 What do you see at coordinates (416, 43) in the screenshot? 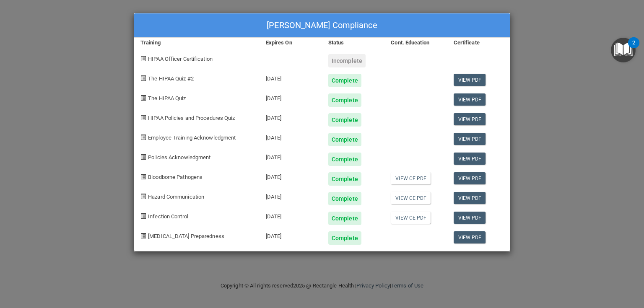
I see `div: Cont. Education` at bounding box center [416, 43].